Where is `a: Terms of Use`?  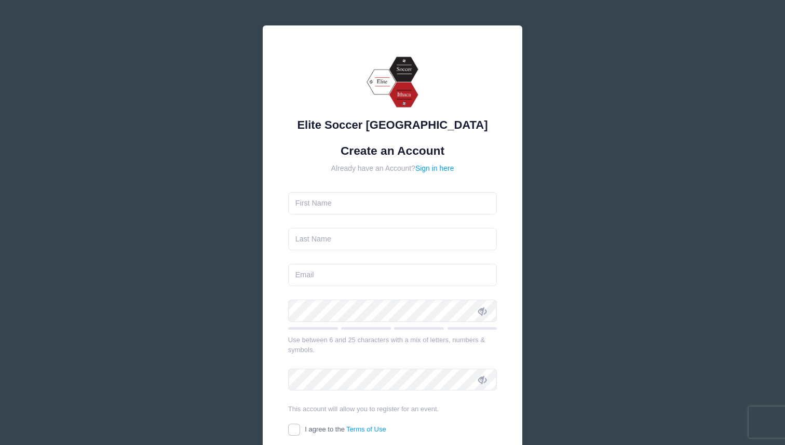
a: Terms of Use is located at coordinates (366, 429).